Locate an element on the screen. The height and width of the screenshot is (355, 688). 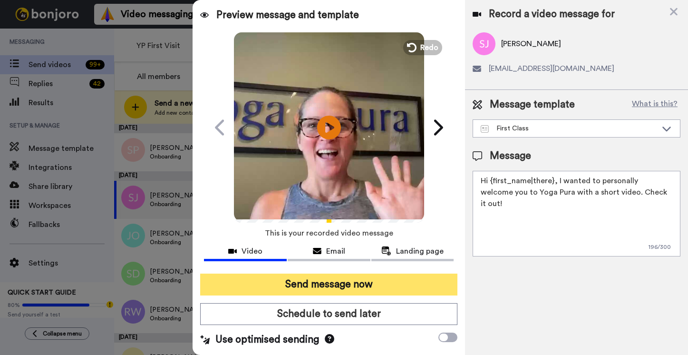
span: Use optimised sending is located at coordinates (267, 340).